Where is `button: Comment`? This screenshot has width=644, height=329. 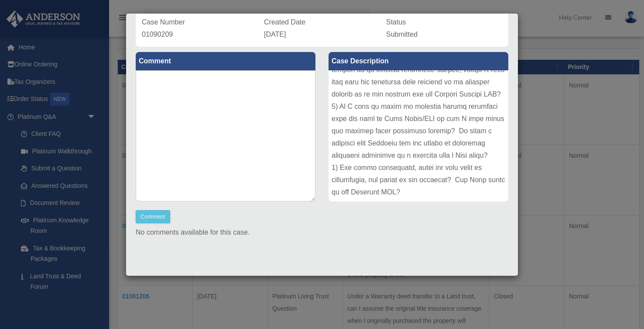
button: Comment is located at coordinates (152, 217).